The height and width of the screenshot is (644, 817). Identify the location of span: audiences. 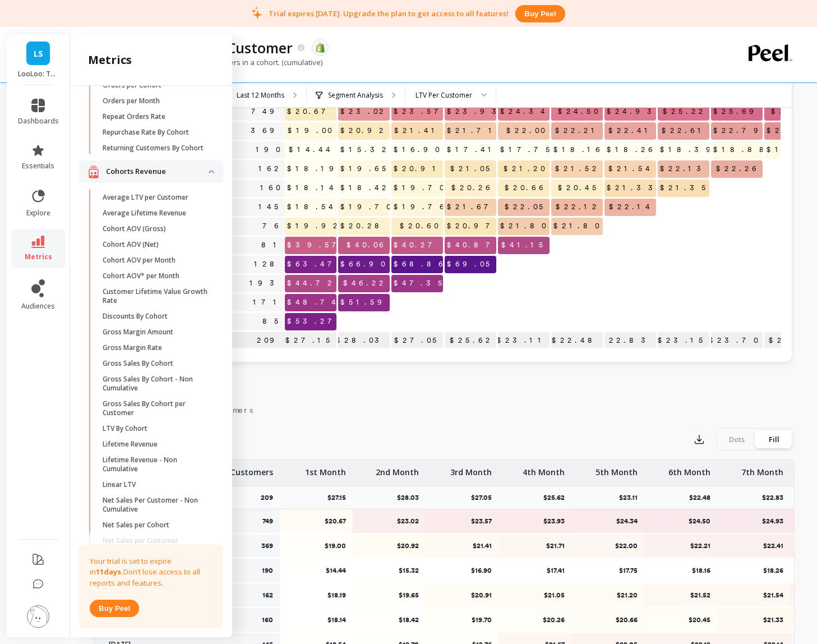
(38, 306).